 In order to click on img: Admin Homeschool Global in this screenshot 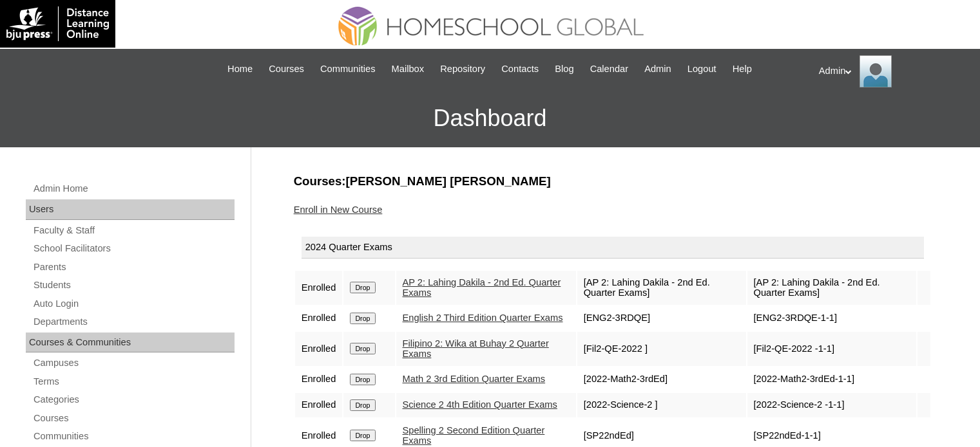, I will do `click(876, 72)`.